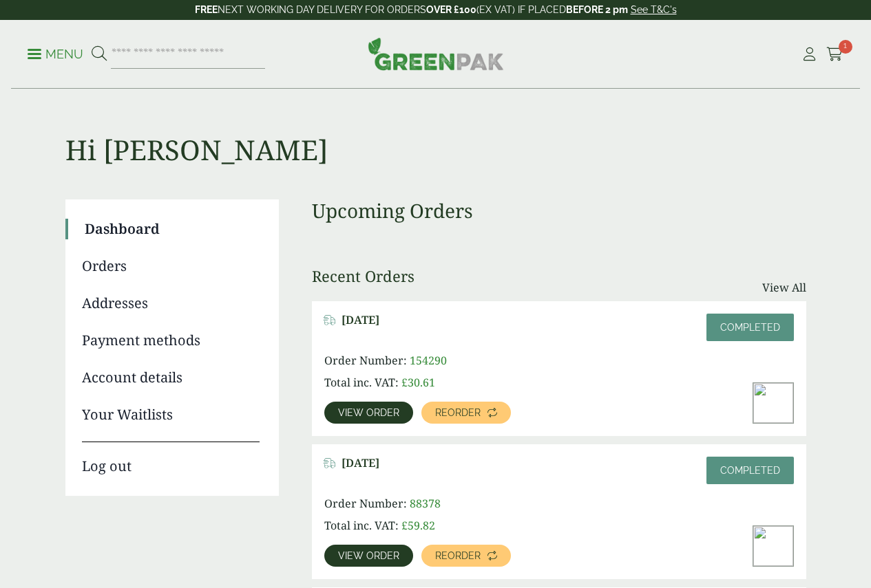 The width and height of the screenshot is (871, 588). Describe the element at coordinates (171, 415) in the screenshot. I see `a: Your Waitlists` at that location.